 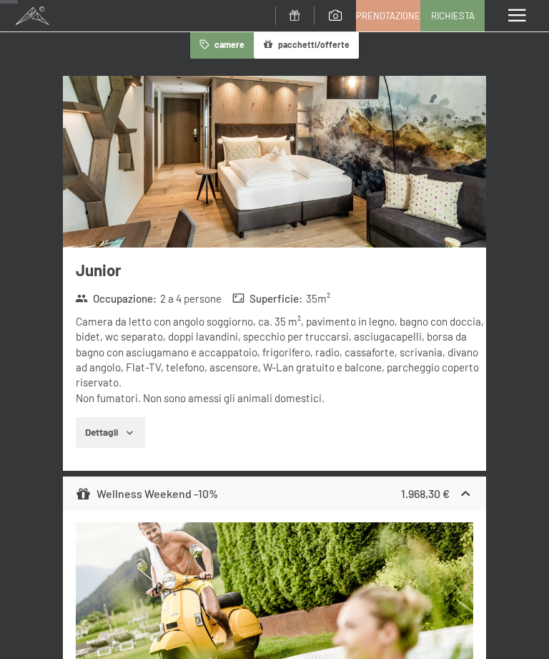 I want to click on span: 2 a 4 persone, so click(x=191, y=298).